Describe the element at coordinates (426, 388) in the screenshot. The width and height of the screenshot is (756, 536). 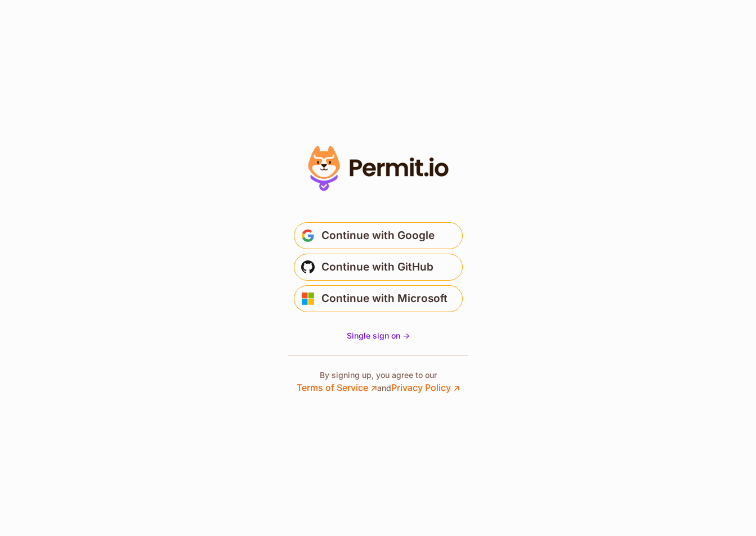
I see `a: Privacy Policy ↗` at that location.